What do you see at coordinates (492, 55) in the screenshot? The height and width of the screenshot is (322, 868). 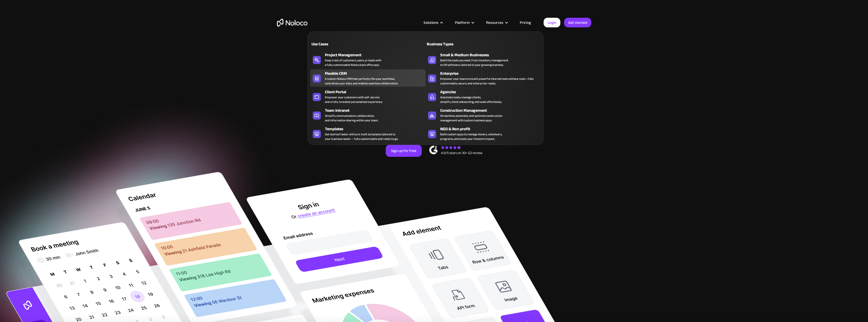 I see `div: Small & Medium Businesses` at bounding box center [492, 55].